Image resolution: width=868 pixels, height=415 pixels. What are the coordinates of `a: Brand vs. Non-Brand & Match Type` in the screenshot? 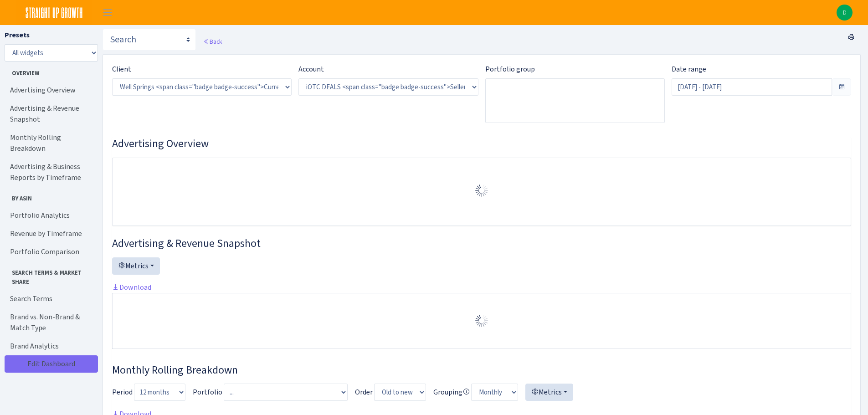 It's located at (50, 322).